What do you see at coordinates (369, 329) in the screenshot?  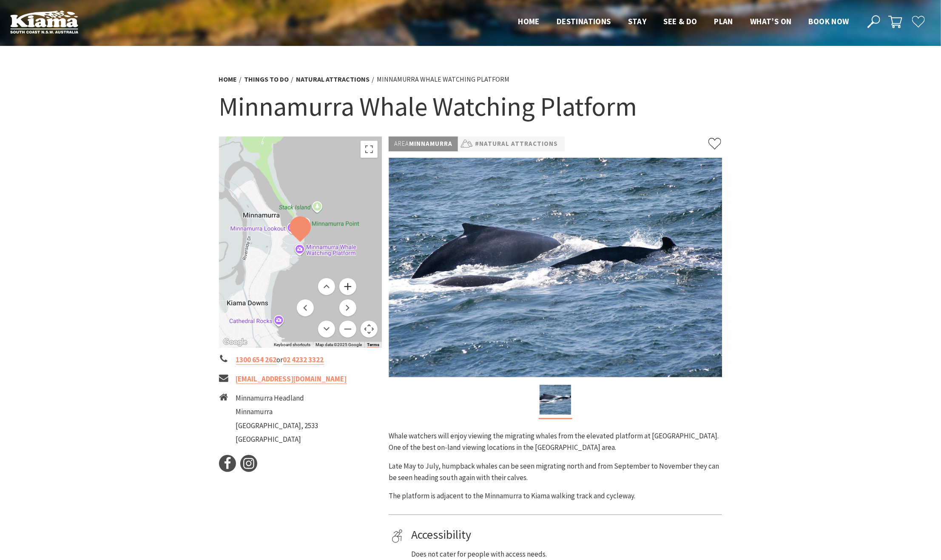 I see `button: Map camera controls` at bounding box center [369, 329].